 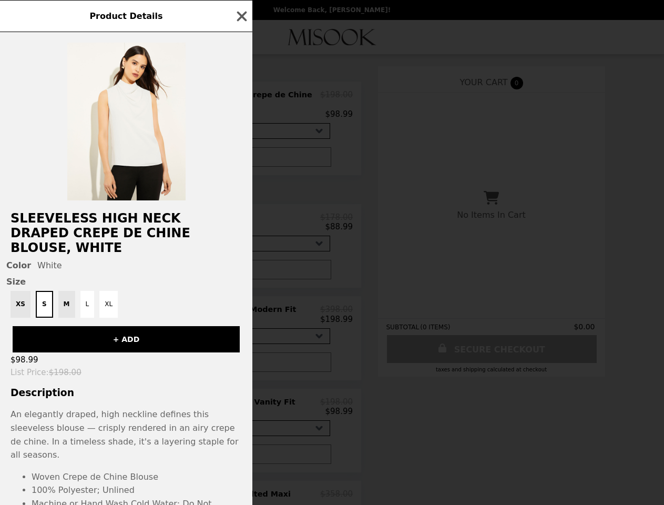 What do you see at coordinates (18, 265) in the screenshot?
I see `span: Color` at bounding box center [18, 265].